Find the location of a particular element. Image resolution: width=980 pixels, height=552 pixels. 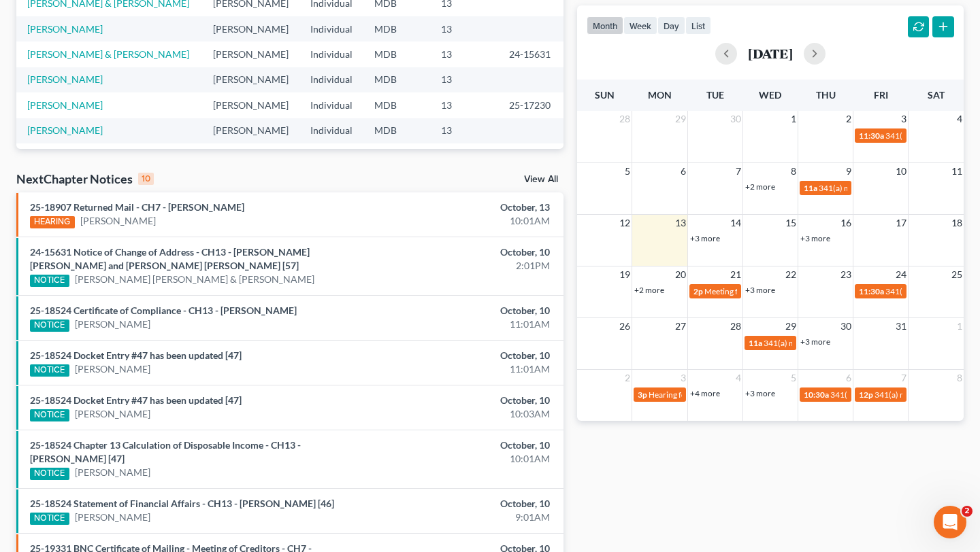

div: October, 13 is located at coordinates (467, 208).